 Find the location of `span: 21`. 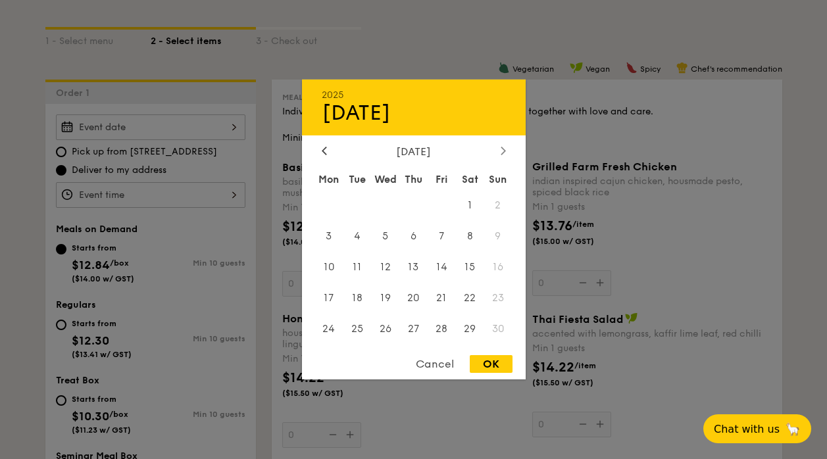

span: 21 is located at coordinates (442, 297).